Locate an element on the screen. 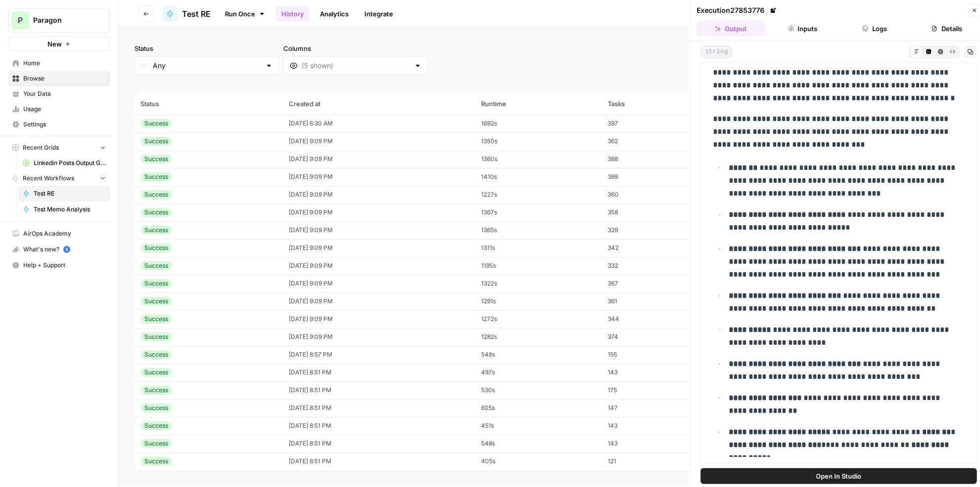 The width and height of the screenshot is (980, 487). button: Output is located at coordinates (731, 29).